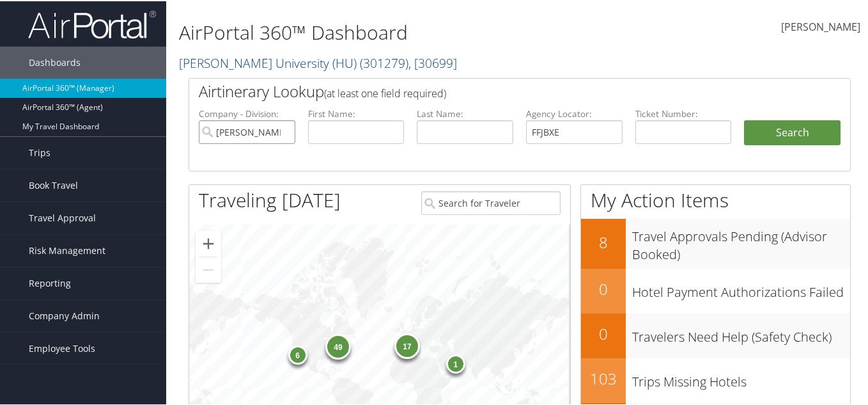 Image resolution: width=868 pixels, height=405 pixels. What do you see at coordinates (741, 241) in the screenshot?
I see `h3: Travel Approvals Pending (Advisor Booked)` at bounding box center [741, 241].